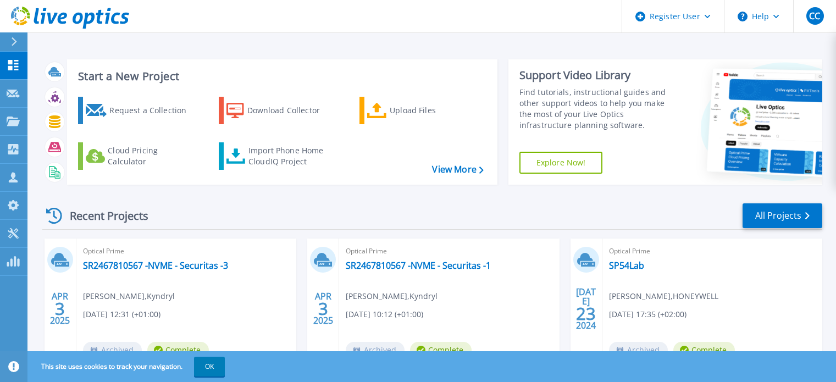 This screenshot has height=382, width=836. I want to click on a: Upload Files, so click(420, 110).